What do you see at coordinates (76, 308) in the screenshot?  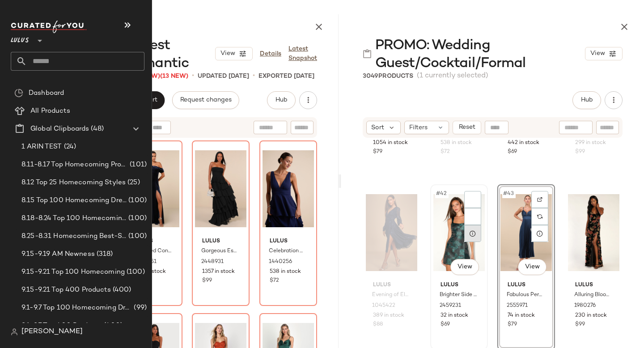 I see `span: 9.1-9.7 Top 100 Homecoming Dresses` at bounding box center [76, 308].